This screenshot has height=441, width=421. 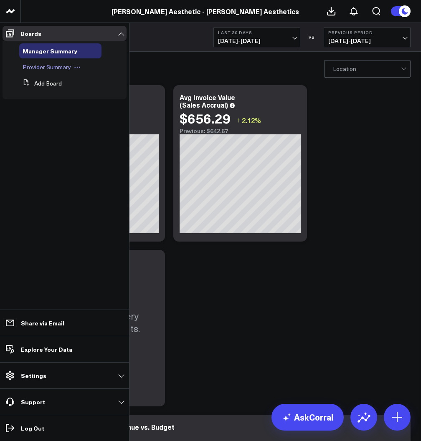 What do you see at coordinates (240, 131) in the screenshot?
I see `div: Previous: $642.67` at bounding box center [240, 131].